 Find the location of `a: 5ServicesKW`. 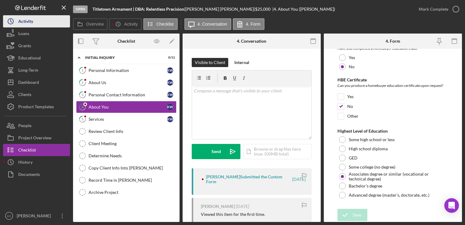

a: 5ServicesKW is located at coordinates (126, 119).